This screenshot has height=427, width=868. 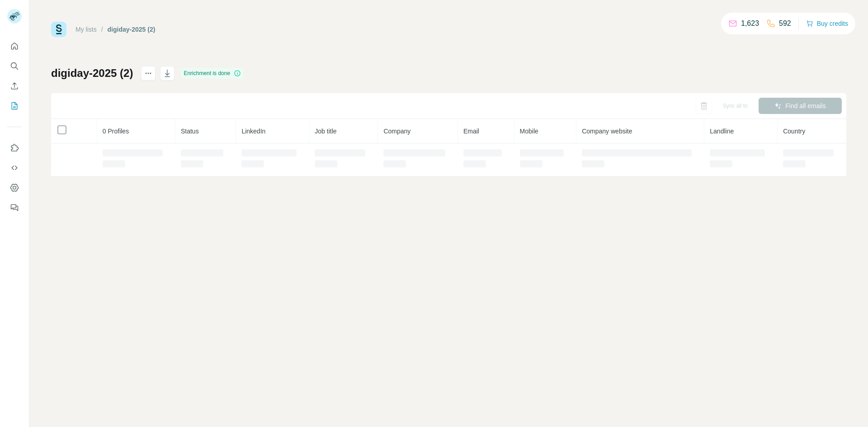 What do you see at coordinates (15, 106) in the screenshot?
I see `button: My lists` at bounding box center [15, 106].